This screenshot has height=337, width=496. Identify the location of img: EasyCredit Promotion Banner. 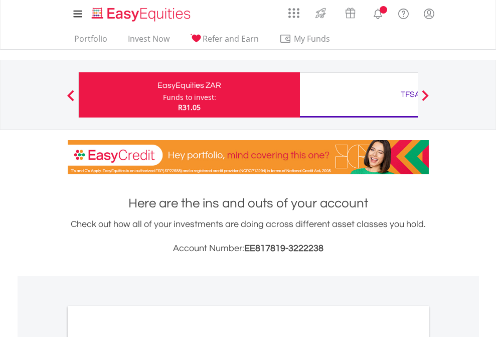
(248, 157).